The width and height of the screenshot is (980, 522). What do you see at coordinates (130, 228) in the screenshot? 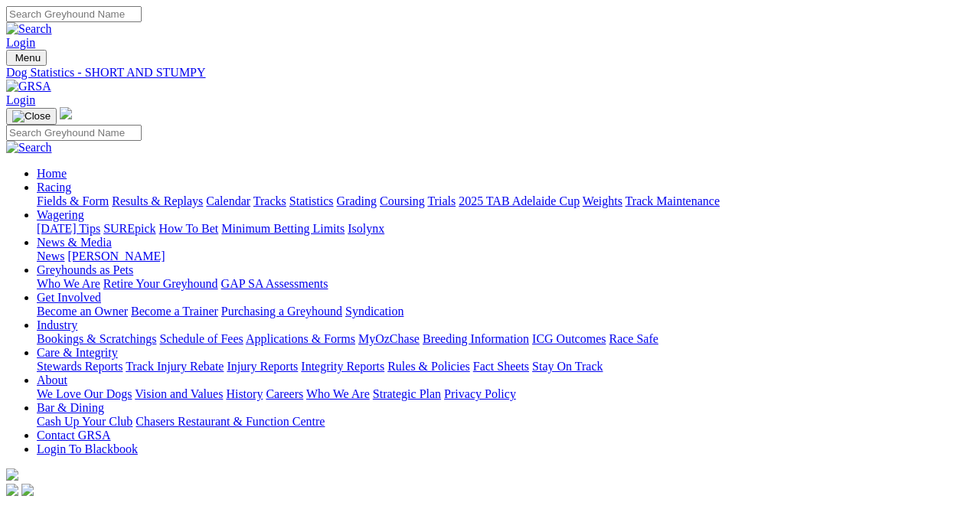
I see `a: SUREpick` at bounding box center [130, 228].